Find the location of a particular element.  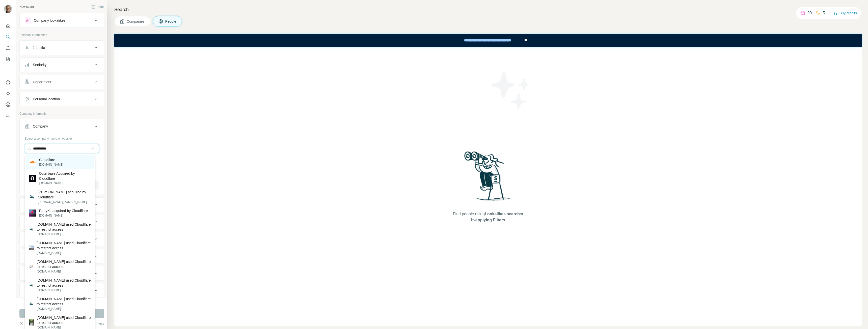

span: applying Filters is located at coordinates (490, 220).